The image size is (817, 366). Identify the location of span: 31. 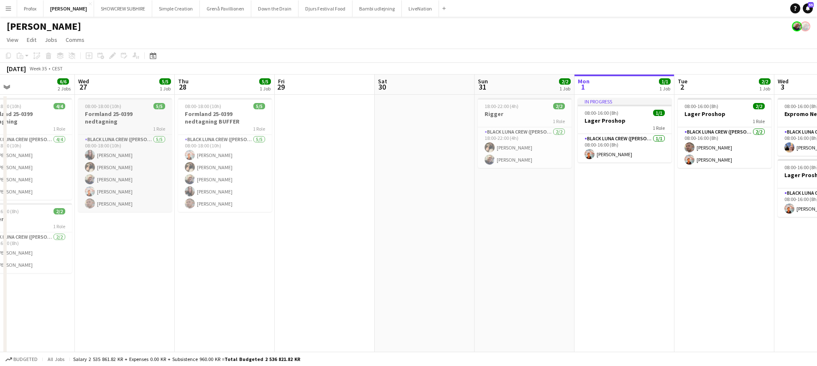
(482, 87).